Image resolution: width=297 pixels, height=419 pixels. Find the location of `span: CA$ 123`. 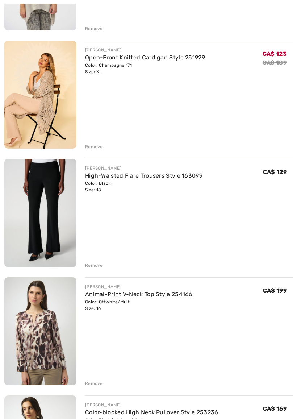

span: CA$ 123 is located at coordinates (274, 54).